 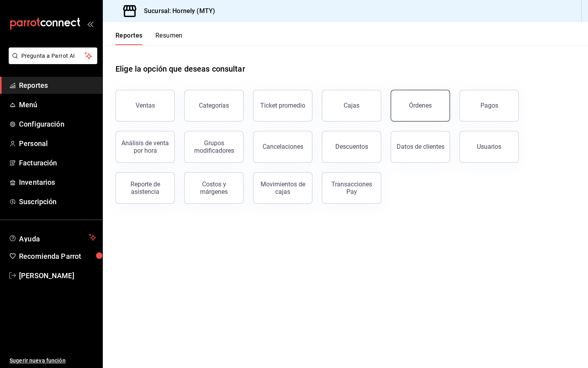 What do you see at coordinates (214, 188) in the screenshot?
I see `button: Costos y márgenes` at bounding box center [214, 188].